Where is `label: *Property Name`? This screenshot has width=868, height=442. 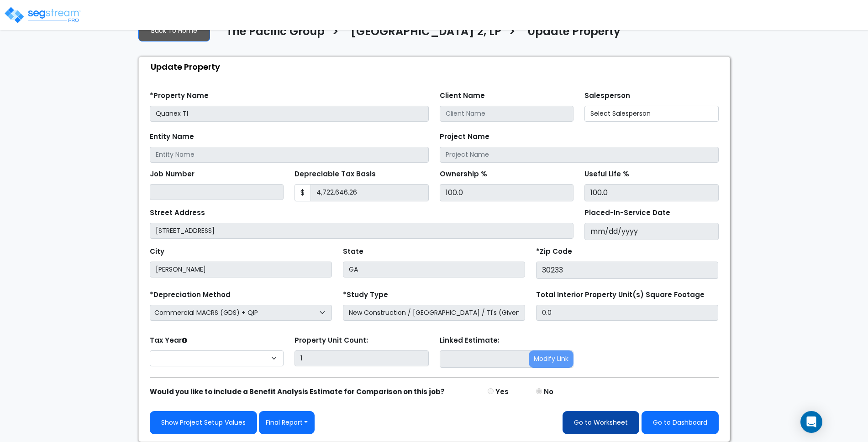
label: *Property Name is located at coordinates (179, 96).